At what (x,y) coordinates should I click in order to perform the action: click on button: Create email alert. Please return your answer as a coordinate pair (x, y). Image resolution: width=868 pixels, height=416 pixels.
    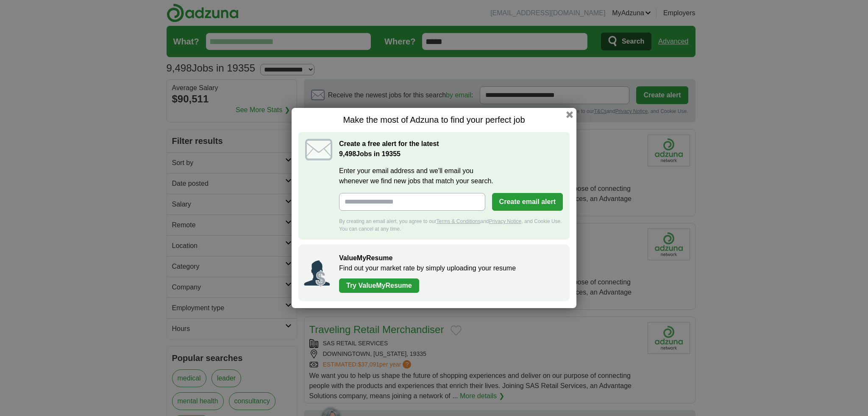
    Looking at the image, I should click on (527, 202).